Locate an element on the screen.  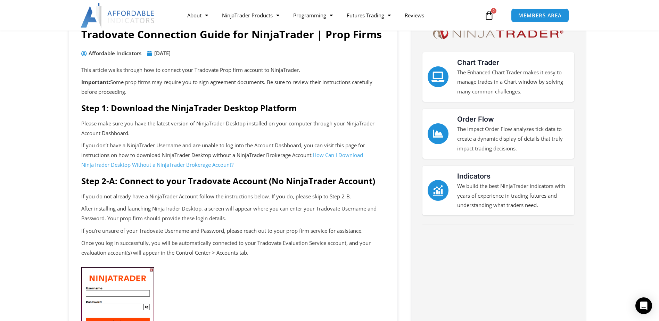
p: The Impact Order Flow analyzes tick data to create a dynamic display of details that truly impact... is located at coordinates (513, 139).